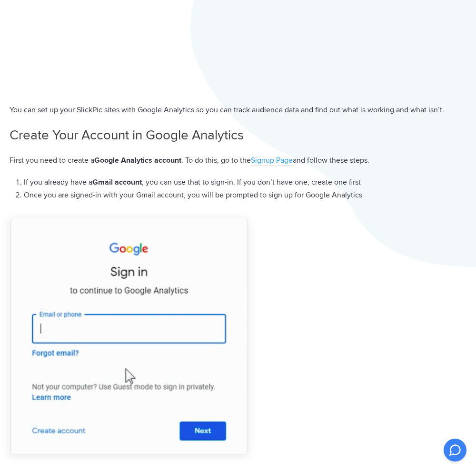 The height and width of the screenshot is (471, 476). I want to click on strong: Google Analytics account, so click(137, 160).